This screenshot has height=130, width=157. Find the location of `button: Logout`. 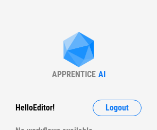

button: Logout is located at coordinates (117, 108).